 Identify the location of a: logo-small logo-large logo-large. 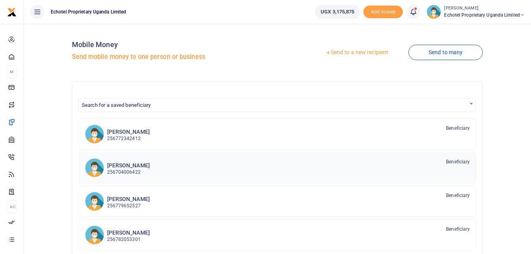
(12, 11).